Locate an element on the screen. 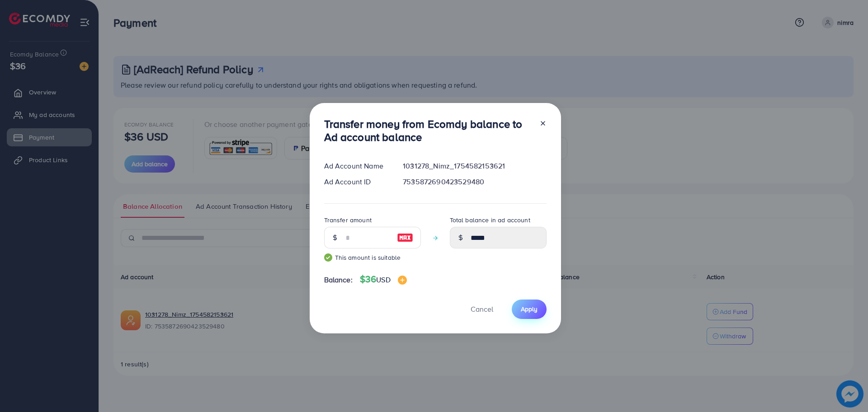 Image resolution: width=868 pixels, height=412 pixels. span: USD is located at coordinates (383, 280).